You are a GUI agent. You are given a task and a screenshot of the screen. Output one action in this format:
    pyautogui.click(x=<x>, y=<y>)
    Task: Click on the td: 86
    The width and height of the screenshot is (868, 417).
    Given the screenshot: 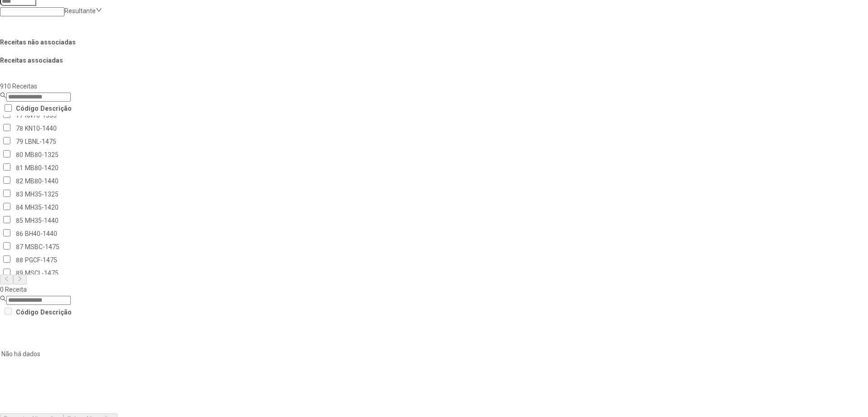 What is the action you would take?
    pyautogui.click(x=19, y=233)
    